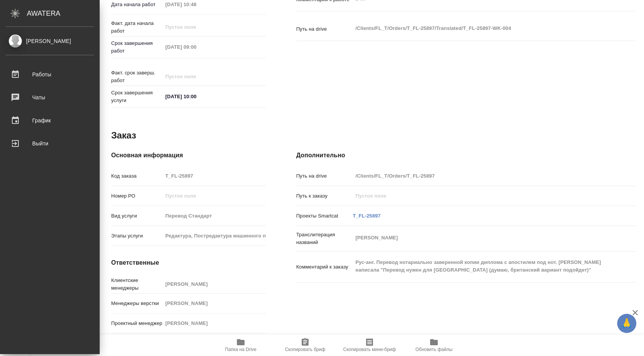 The width and height of the screenshot is (644, 356). Describe the element at coordinates (305, 350) in the screenshot. I see `span: Скопировать бриф` at that location.